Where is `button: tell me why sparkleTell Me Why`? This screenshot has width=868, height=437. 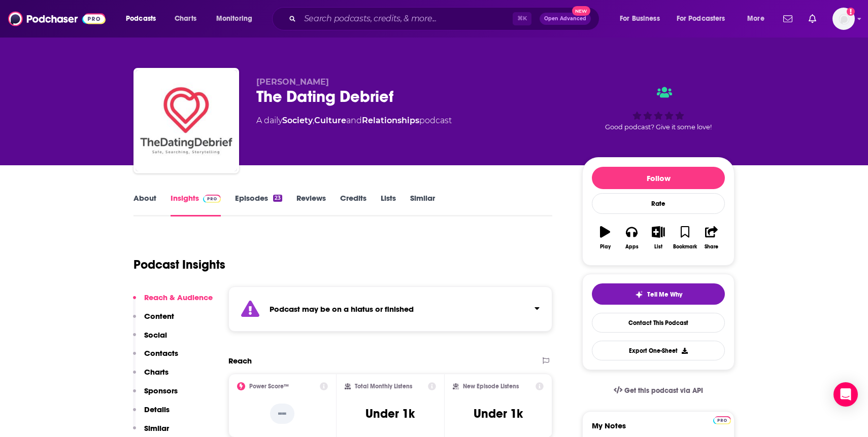 button: tell me why sparkleTell Me Why is located at coordinates (658, 294).